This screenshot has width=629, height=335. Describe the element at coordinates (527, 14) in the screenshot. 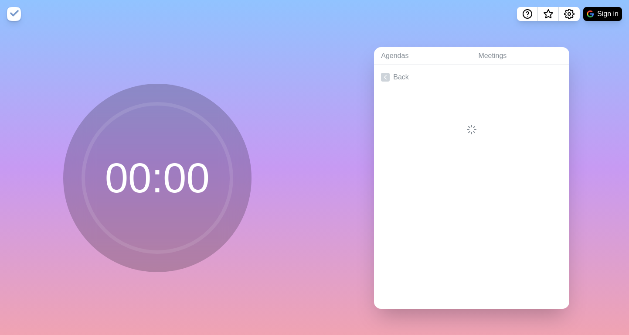

I see `button: Help` at that location.